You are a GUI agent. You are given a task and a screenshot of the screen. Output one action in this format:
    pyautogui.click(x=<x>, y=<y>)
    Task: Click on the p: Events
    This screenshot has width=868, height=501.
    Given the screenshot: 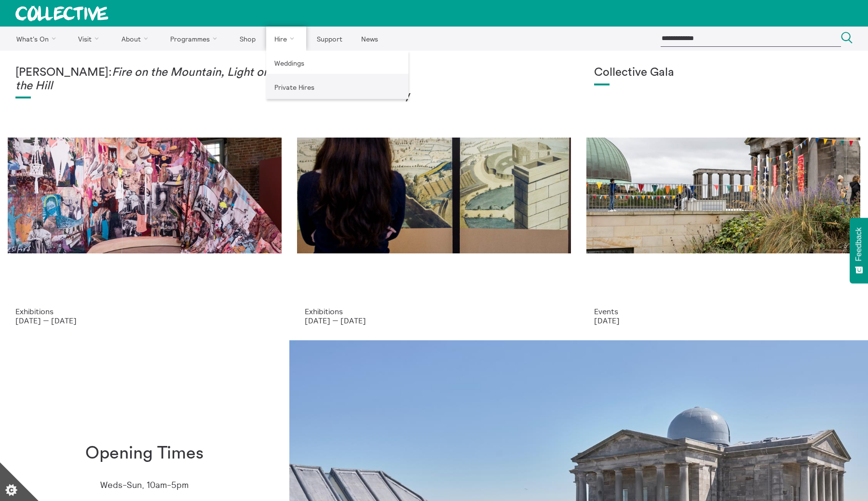 What is the action you would take?
    pyautogui.click(x=723, y=311)
    